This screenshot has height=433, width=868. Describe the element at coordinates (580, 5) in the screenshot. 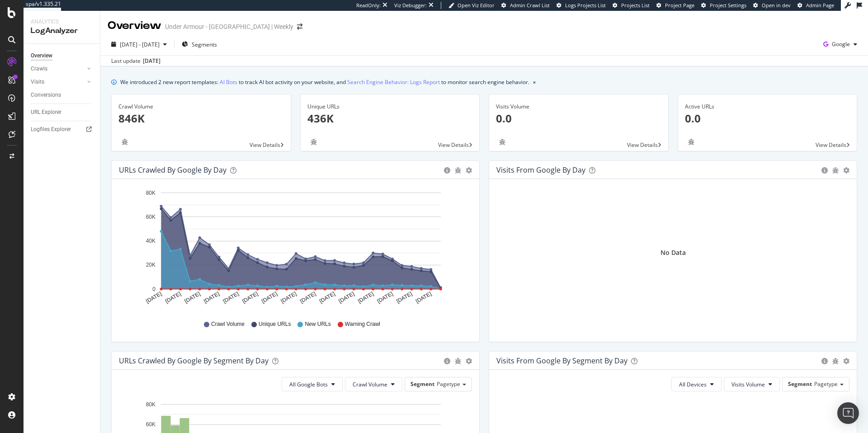

I see `a: Logs Projects List` at that location.